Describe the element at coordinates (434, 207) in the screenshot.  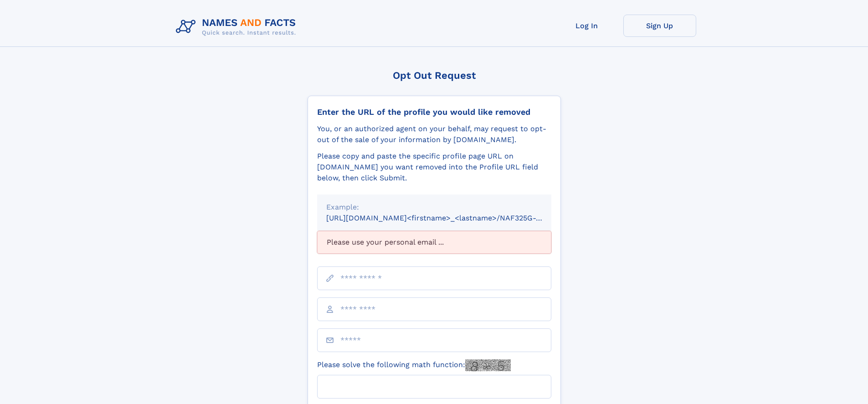
I see `div: Example:` at that location.